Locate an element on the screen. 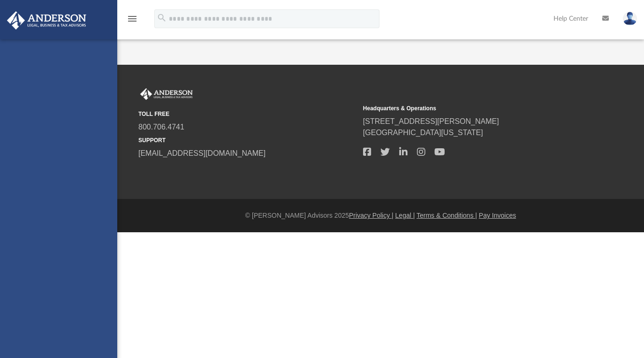 This screenshot has height=358, width=644. a: menu is located at coordinates (132, 21).